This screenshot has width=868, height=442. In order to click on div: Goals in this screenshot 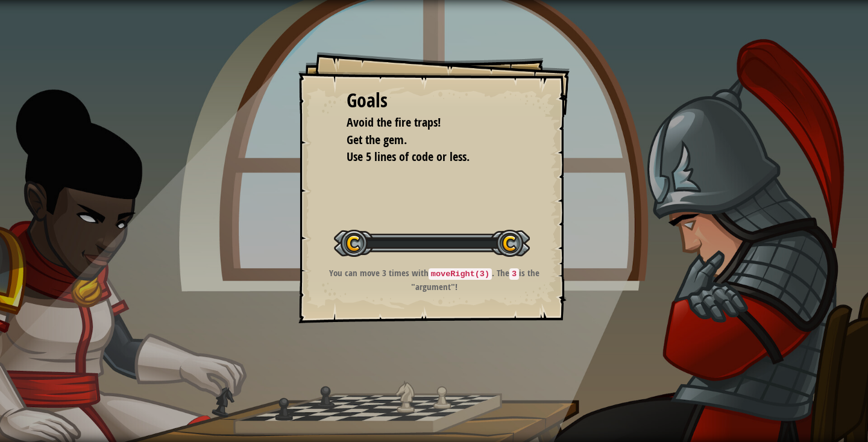, I will do `click(434, 101)`.